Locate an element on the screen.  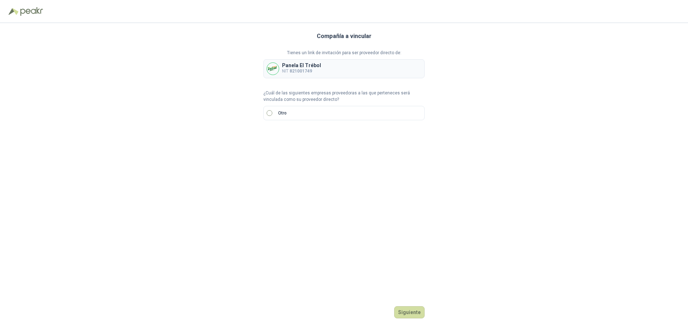
img: Peakr is located at coordinates (32, 11).